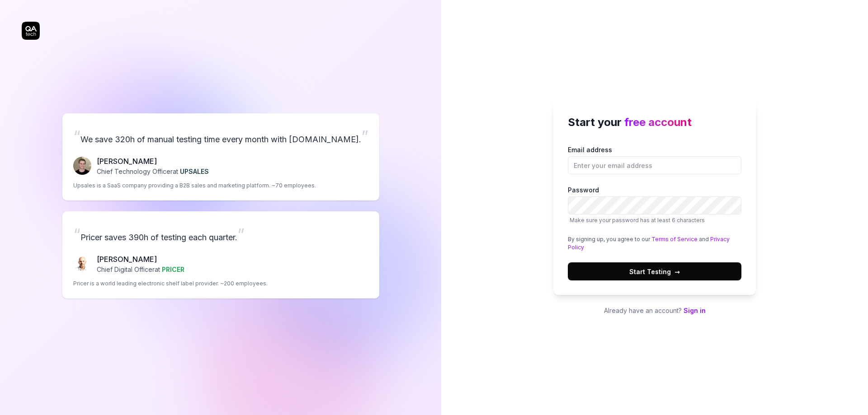 The width and height of the screenshot is (868, 415). What do you see at coordinates (695, 310) in the screenshot?
I see `a: Sign in` at bounding box center [695, 310].